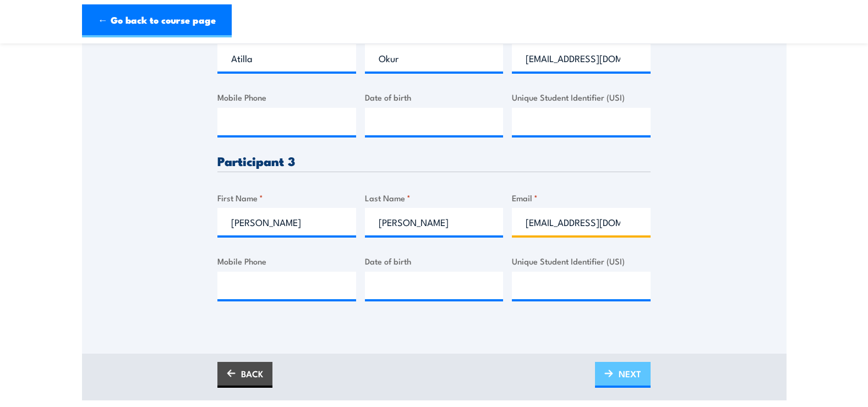 Image resolution: width=868 pixels, height=407 pixels. What do you see at coordinates (434, 160) in the screenshot?
I see `h3: Participant 3` at bounding box center [434, 160].